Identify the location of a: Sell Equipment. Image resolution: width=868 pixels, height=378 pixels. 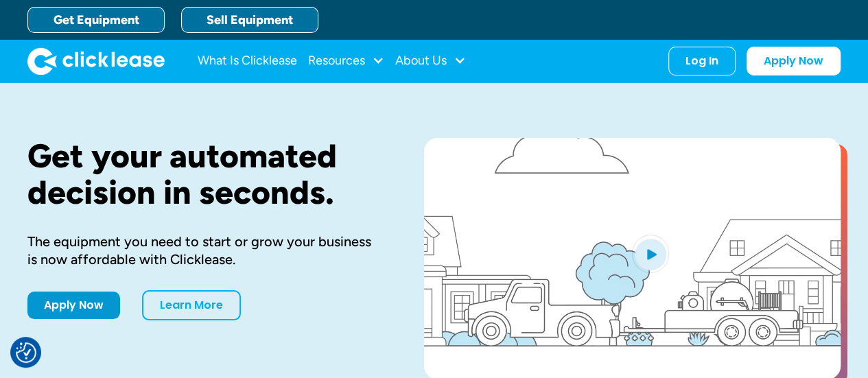
(250, 19).